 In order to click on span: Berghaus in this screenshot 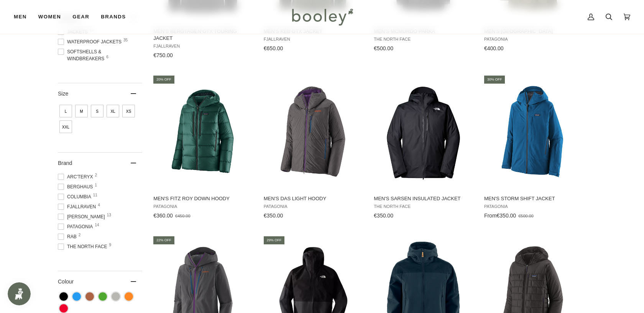, I will do `click(76, 187)`.